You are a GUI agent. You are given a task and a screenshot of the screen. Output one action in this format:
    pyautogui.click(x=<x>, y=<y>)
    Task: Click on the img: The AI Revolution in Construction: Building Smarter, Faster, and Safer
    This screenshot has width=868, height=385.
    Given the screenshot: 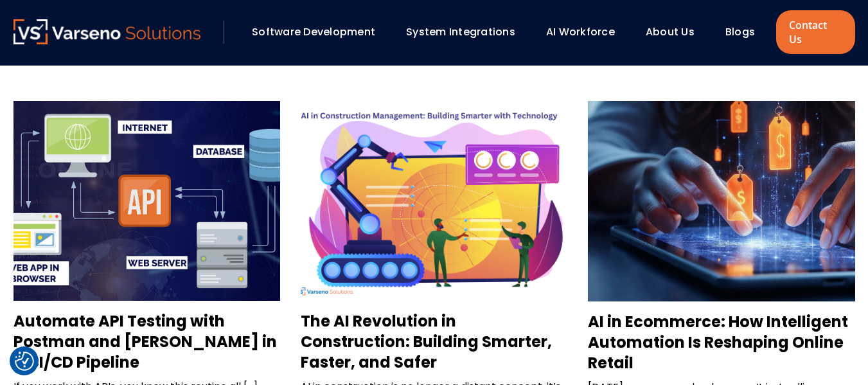 What is the action you would take?
    pyautogui.click(x=433, y=200)
    